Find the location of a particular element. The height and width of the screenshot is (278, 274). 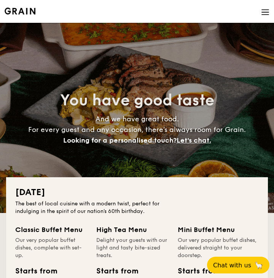

span: Let's chat. is located at coordinates (194, 141).